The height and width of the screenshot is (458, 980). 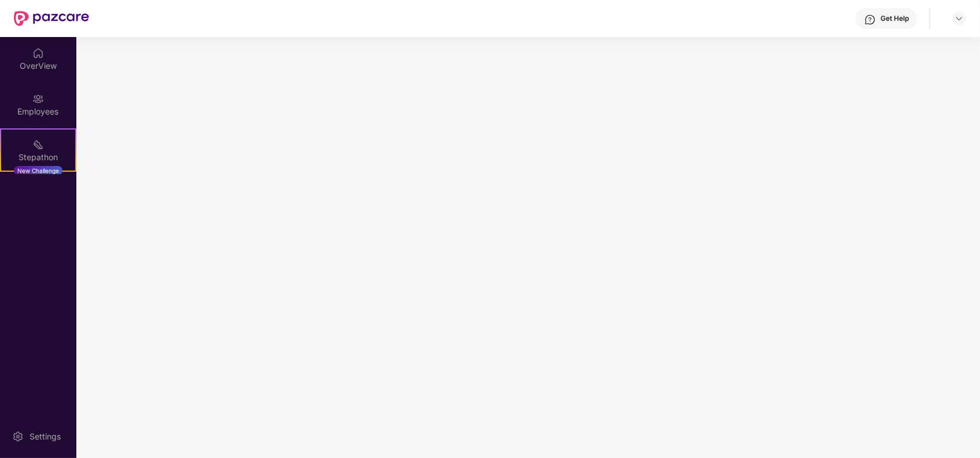 What do you see at coordinates (38, 99) in the screenshot?
I see `img: svg+xml;base64,PHN2ZyBpZD0iRW1wbG95ZWVzIiB4bWxucz0iaHR0cDovL3d3dy53My5vcmcvMjAwMC9zdmciIHdpZHRoPS...` at bounding box center [38, 99].